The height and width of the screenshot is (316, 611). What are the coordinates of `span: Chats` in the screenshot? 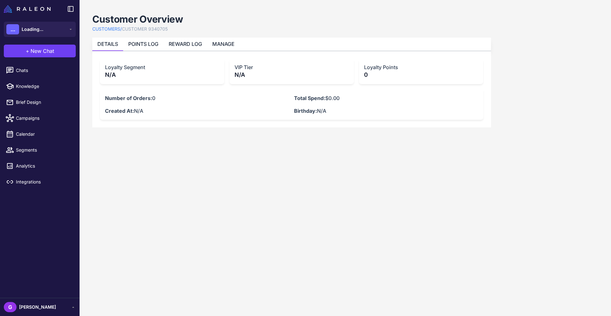 It's located at (44, 70).